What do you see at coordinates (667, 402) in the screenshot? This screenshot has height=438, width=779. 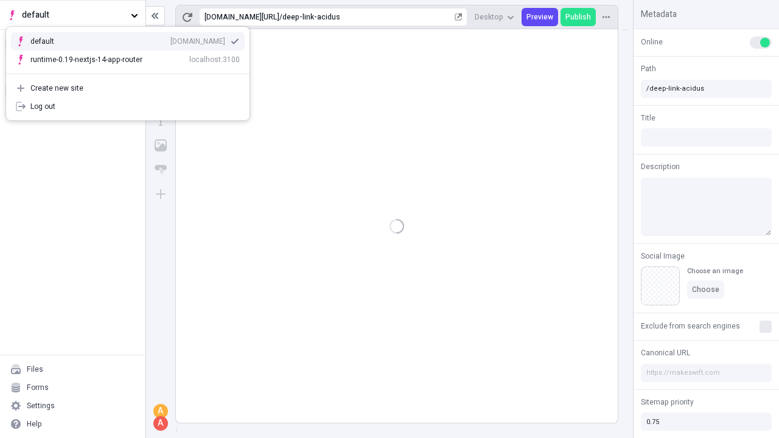 I see `span: Sitemap priority` at bounding box center [667, 402].